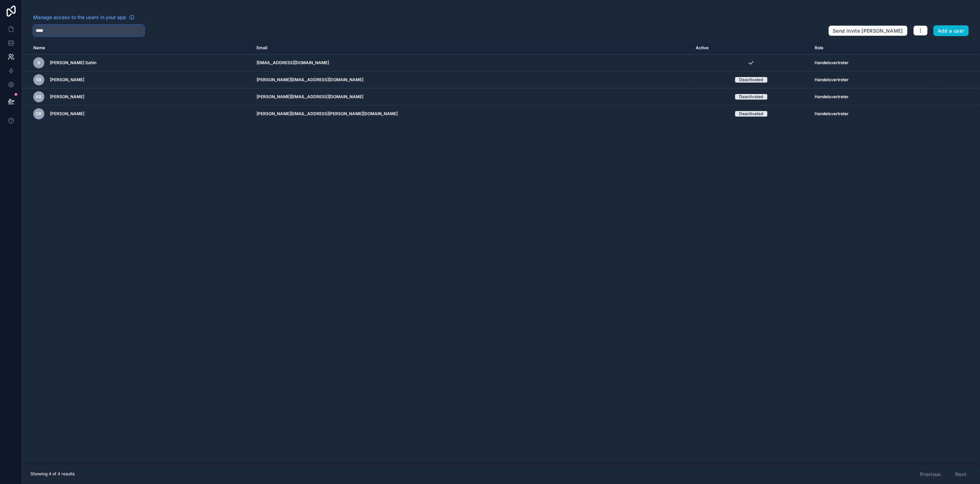 Image resolution: width=980 pixels, height=484 pixels. I want to click on span: Showing 4 of 4 results, so click(53, 474).